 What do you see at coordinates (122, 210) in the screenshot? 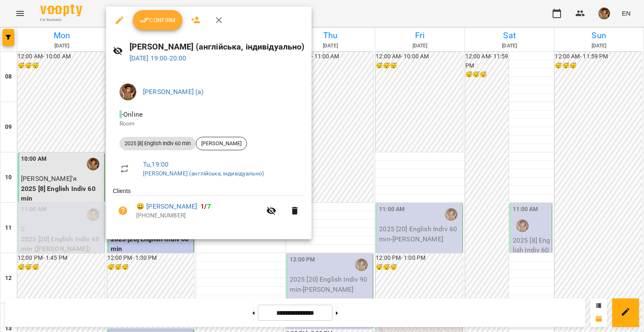
I see `button: Unpaid. Bill the attendance?` at bounding box center [122, 210].